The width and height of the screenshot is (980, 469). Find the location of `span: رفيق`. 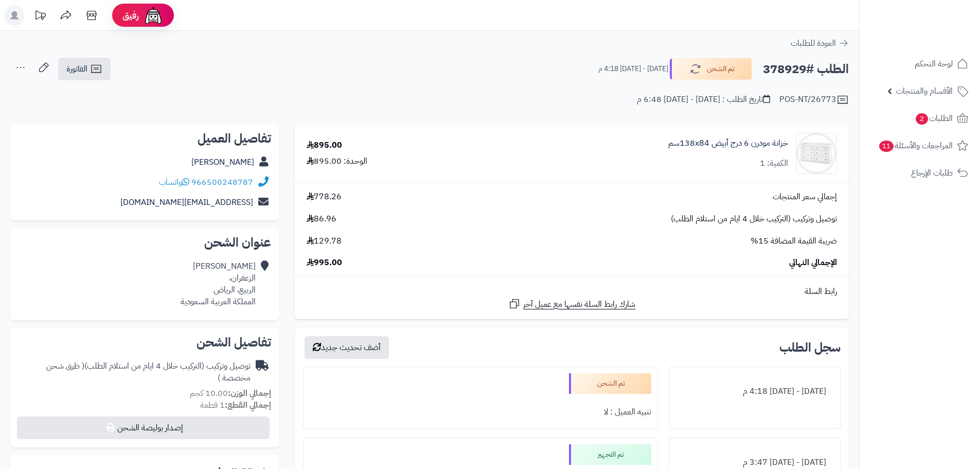

span: رفيق is located at coordinates (131, 15).